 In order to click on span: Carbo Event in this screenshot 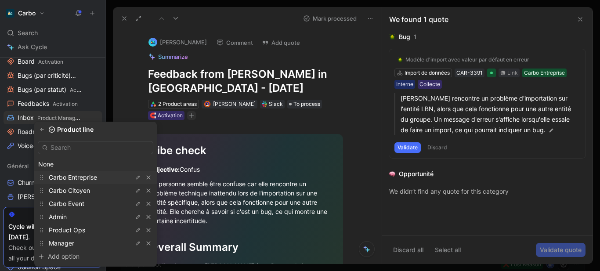, I will do `click(66, 203)`.